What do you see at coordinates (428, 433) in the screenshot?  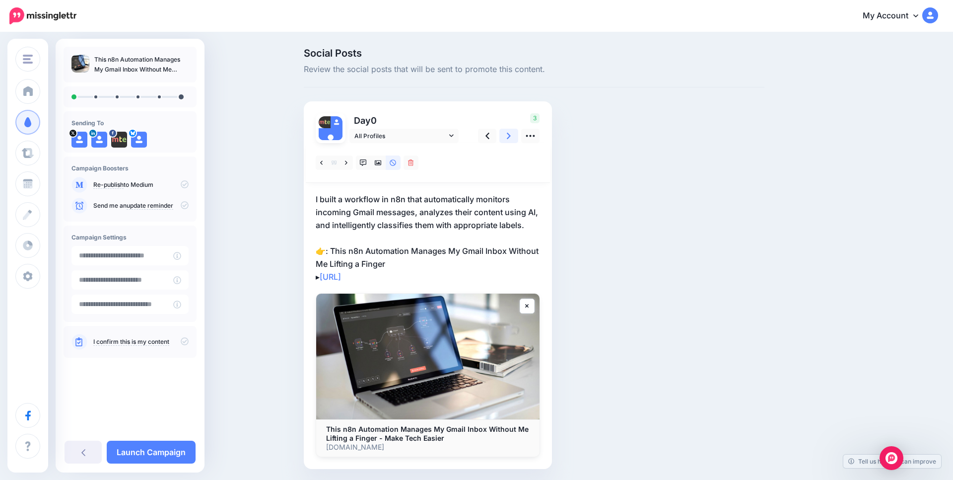 I see `b: This n8n Automation Manages My Gmail Inbox Without Me Lifting a Finger - Make Tech Easier` at bounding box center [428, 433].